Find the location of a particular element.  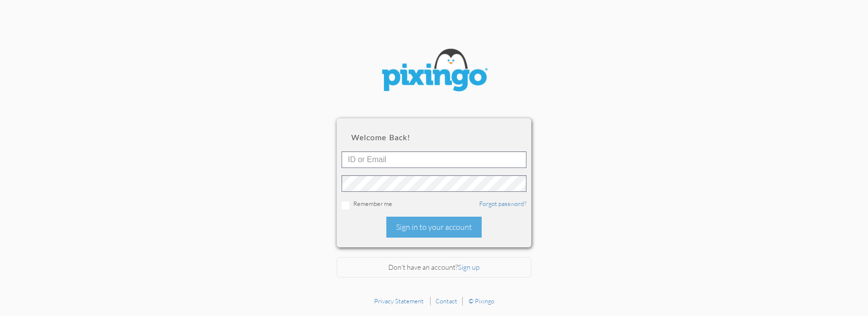

h2: Welcome back! is located at coordinates (434, 137).